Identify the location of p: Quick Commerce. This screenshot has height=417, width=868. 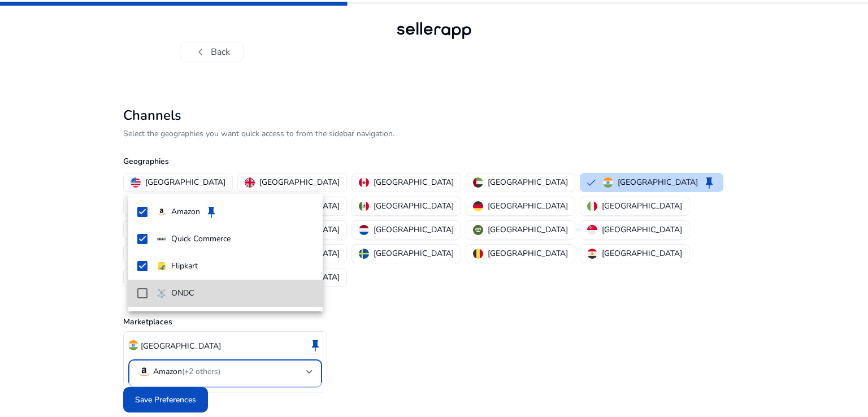
(201, 239).